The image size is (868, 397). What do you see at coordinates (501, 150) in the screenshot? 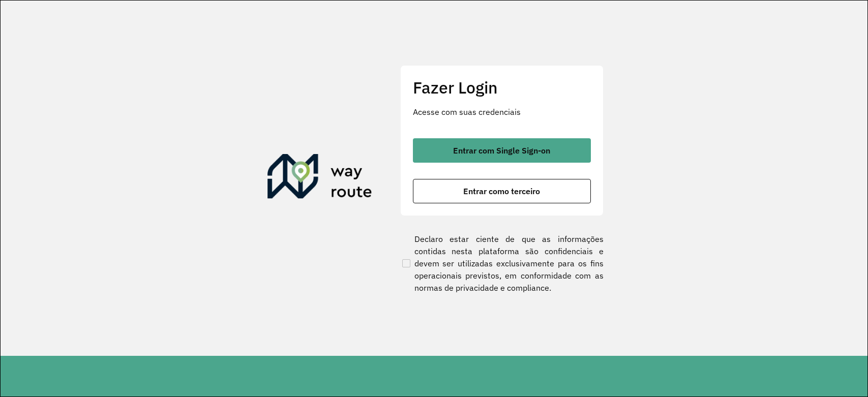
I see `span: Entrar com Single Sign-on` at bounding box center [501, 150].